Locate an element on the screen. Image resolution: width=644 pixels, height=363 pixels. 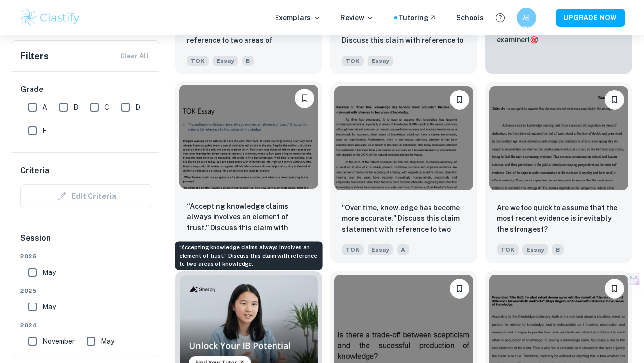
p: Review is located at coordinates (358, 18).